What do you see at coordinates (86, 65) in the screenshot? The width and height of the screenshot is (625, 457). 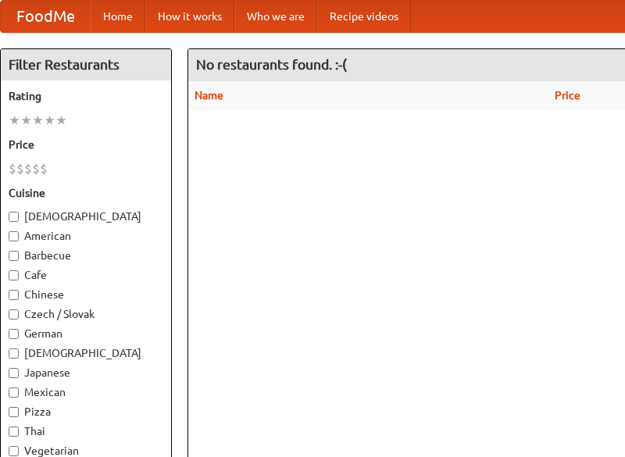 I see `h4: Filter Restaurants` at bounding box center [86, 65].